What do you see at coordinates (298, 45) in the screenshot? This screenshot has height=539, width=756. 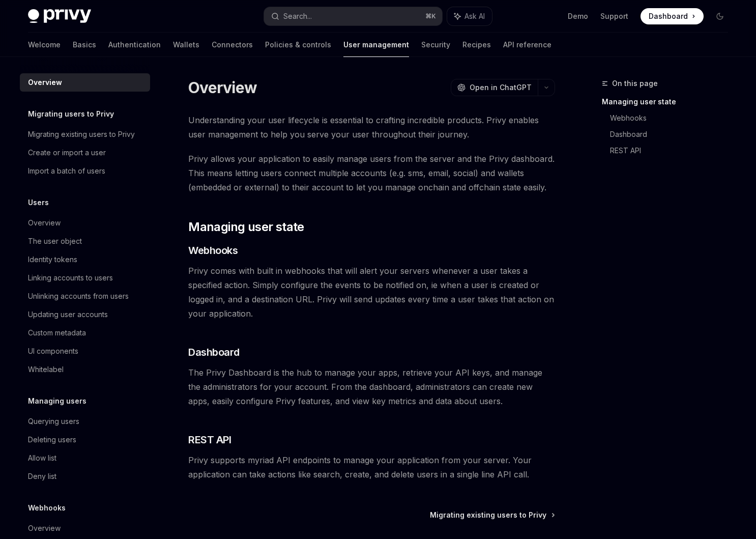 I see `a: Policies & controls` at bounding box center [298, 45].